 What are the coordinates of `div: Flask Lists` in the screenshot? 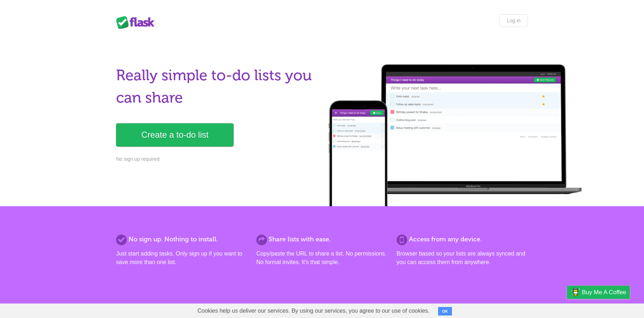 It's located at (138, 22).